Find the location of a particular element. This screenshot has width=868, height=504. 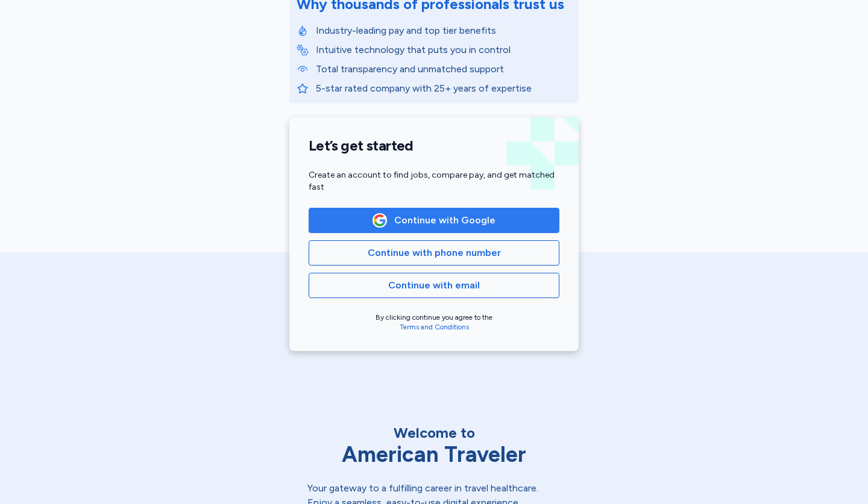

div: By clicking continue you agree to the is located at coordinates (434, 322).